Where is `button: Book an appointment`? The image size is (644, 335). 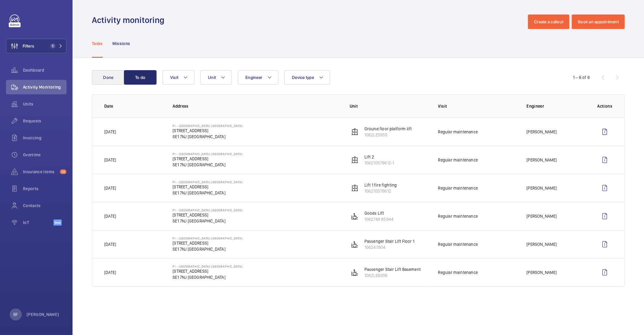
button: Book an appointment is located at coordinates (598, 22).